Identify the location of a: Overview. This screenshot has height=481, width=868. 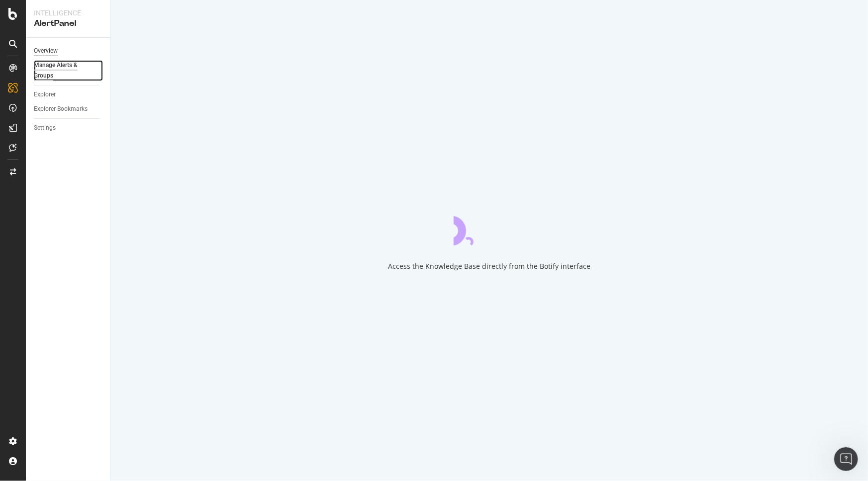
(68, 51).